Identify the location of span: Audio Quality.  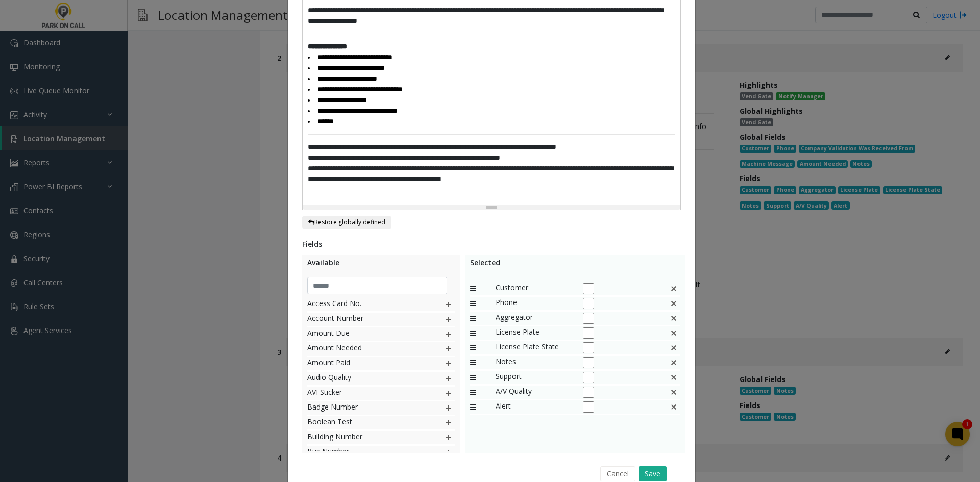
(365, 378).